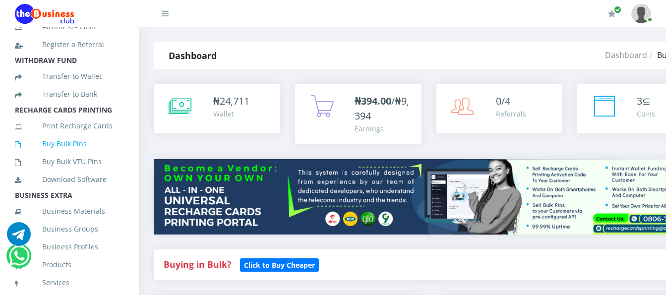  What do you see at coordinates (45, 14) in the screenshot?
I see `img: Logo` at bounding box center [45, 14].